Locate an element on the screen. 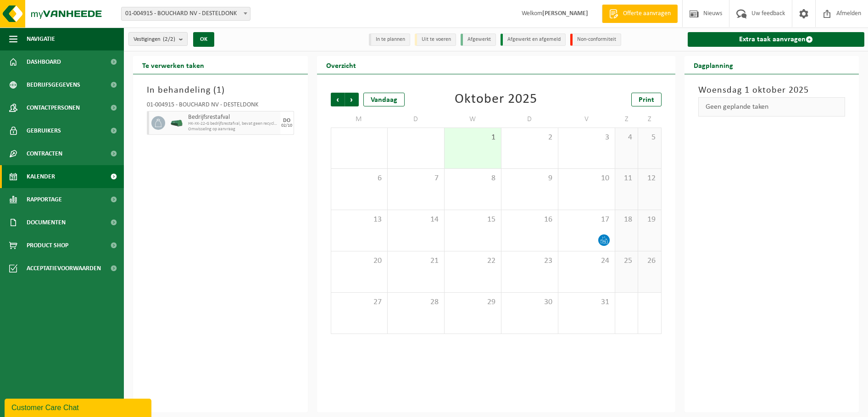  div: Vandaag is located at coordinates (384, 100).